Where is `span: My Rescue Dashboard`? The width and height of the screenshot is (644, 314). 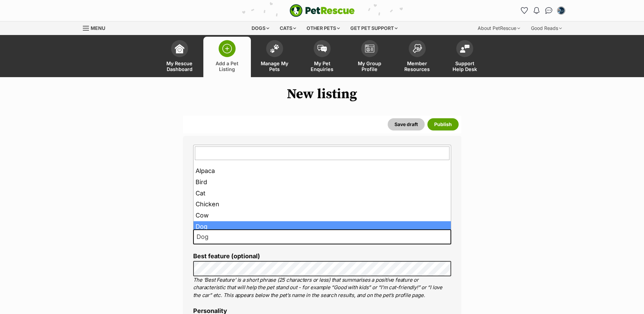
span: My Rescue Dashboard is located at coordinates (180, 66).